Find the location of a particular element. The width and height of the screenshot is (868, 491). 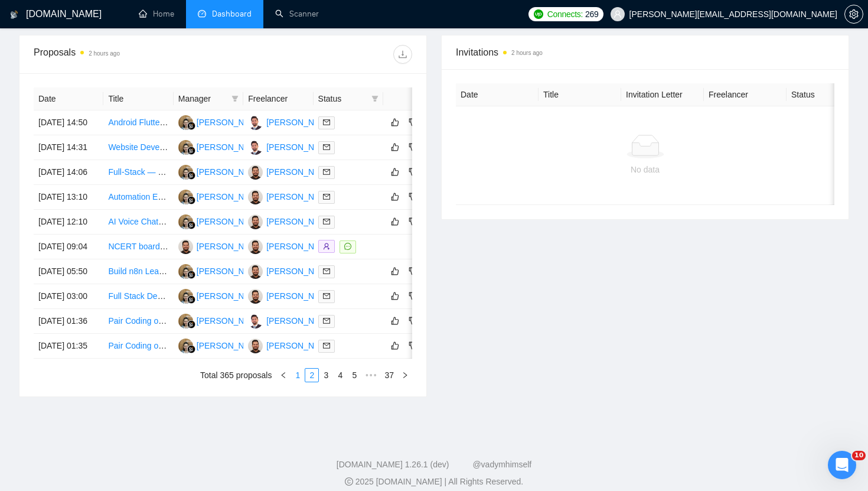

td: Automation Expert – Connect LeadByte API to Google Sheets is located at coordinates (138, 197).